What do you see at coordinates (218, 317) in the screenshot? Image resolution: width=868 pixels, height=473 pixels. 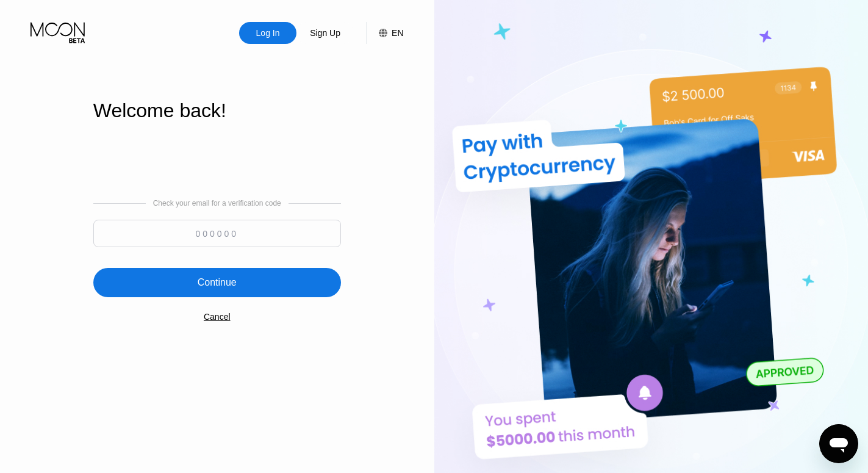 I see `div: Cancel` at bounding box center [218, 317].